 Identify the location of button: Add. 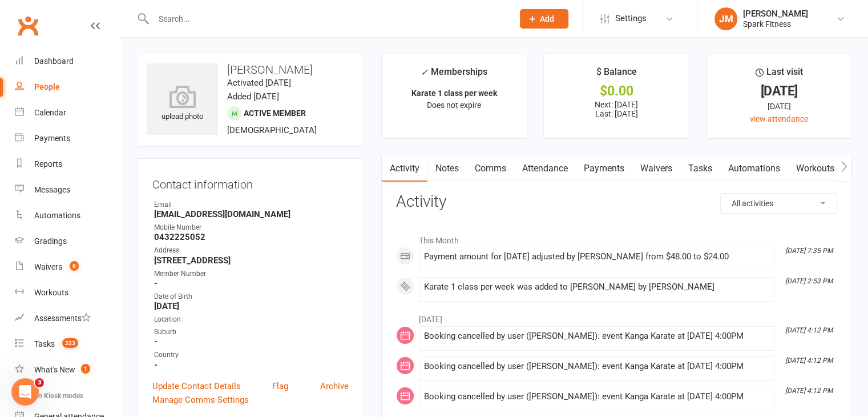
(544, 19).